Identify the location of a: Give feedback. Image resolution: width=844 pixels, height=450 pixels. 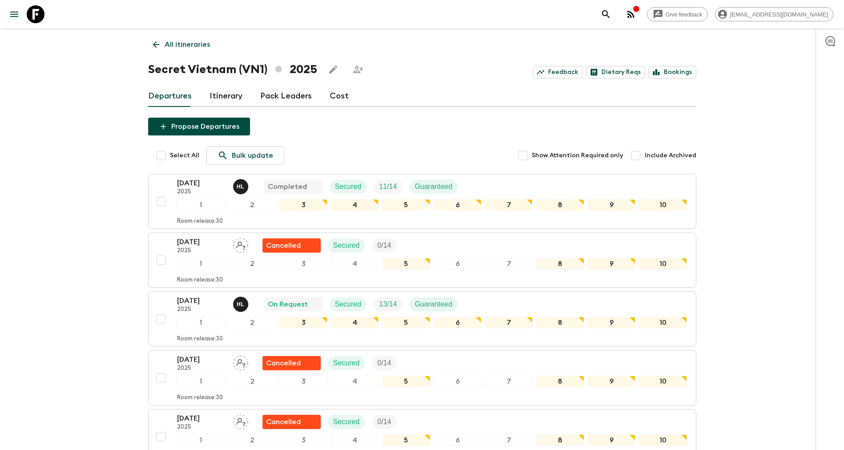
(677, 14).